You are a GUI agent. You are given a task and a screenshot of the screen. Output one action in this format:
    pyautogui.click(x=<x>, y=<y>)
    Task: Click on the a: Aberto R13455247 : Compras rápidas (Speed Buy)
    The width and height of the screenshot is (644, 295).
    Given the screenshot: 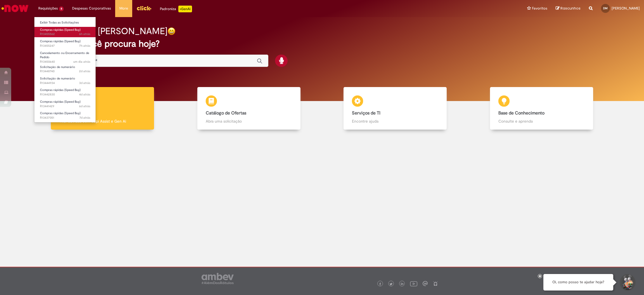 What is the action you would take?
    pyautogui.click(x=65, y=43)
    